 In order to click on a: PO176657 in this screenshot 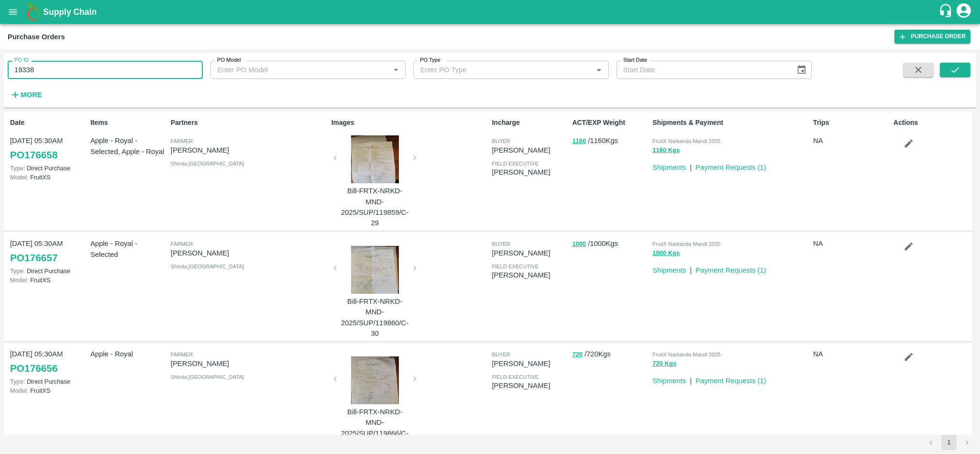, I will do `click(33, 258)`.